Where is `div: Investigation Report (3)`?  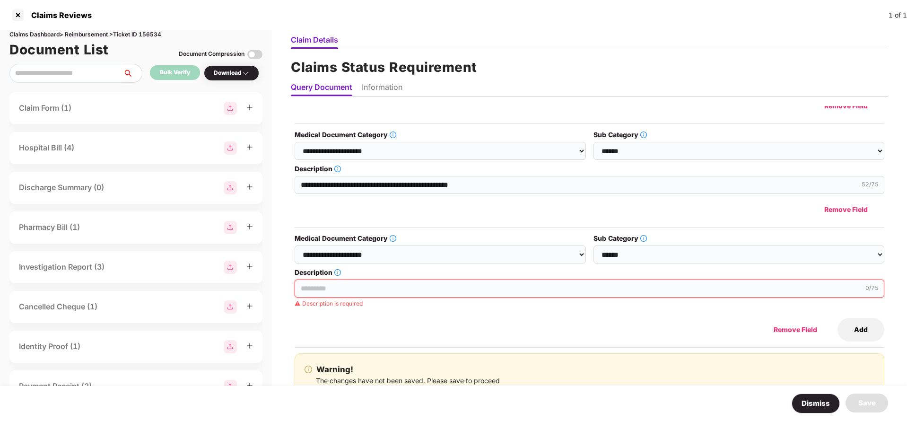 div: Investigation Report (3) is located at coordinates (61, 267).